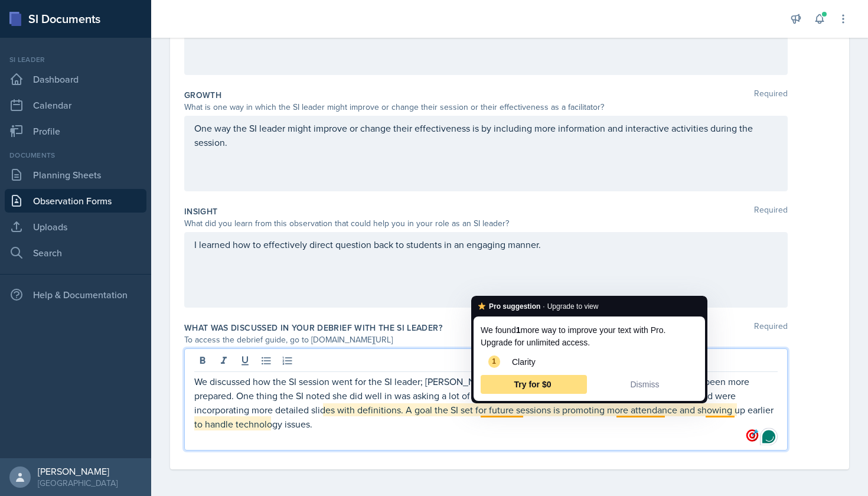 The height and width of the screenshot is (496, 868). I want to click on p: One way the SI leader might improve or change their effectiveness is by including more informatio..., so click(486, 135).